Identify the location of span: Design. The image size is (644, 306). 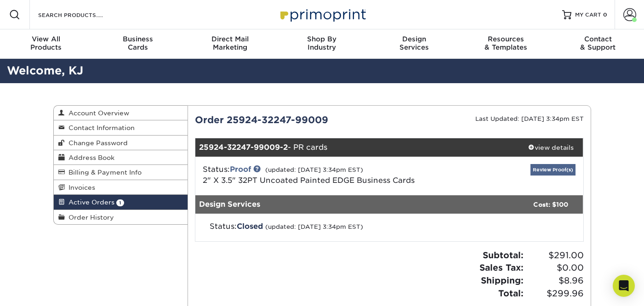
(414, 39).